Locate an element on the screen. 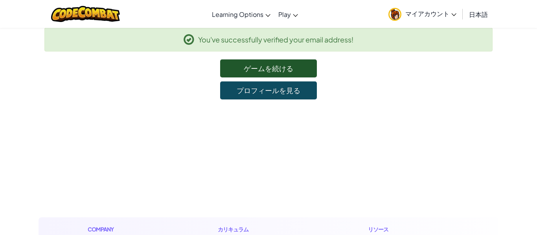 The height and width of the screenshot is (235, 537). a: Play is located at coordinates (288, 14).